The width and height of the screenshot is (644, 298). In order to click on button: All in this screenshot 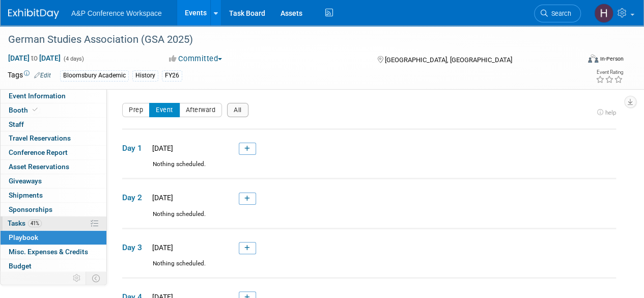, I will do `click(238, 110)`.